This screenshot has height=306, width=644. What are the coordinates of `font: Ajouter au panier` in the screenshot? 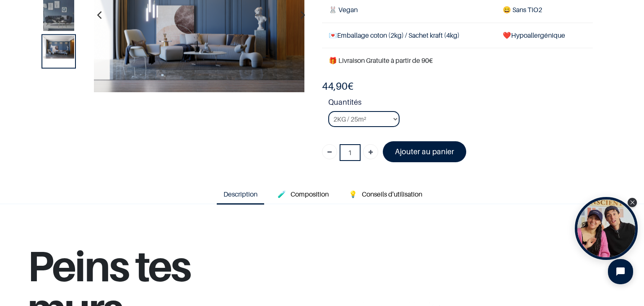 It's located at (424, 151).